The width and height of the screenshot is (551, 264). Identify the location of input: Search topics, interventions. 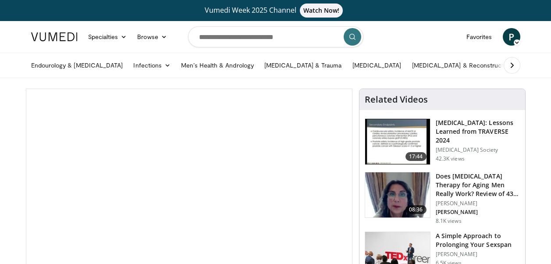
(276, 37).